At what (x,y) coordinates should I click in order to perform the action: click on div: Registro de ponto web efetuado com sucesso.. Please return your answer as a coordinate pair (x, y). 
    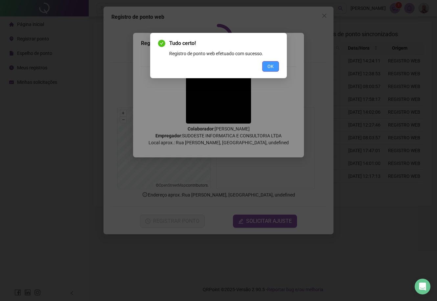
    Looking at the image, I should click on (224, 54).